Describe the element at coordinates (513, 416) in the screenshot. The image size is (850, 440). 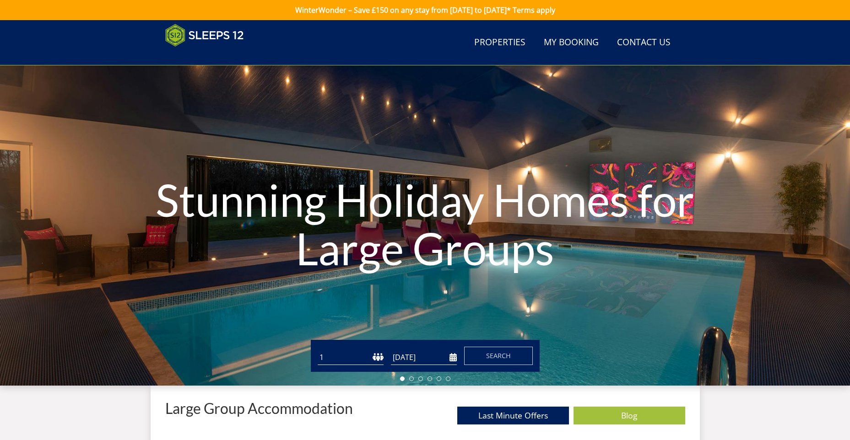
I see `a: Last Minute Offers` at that location.